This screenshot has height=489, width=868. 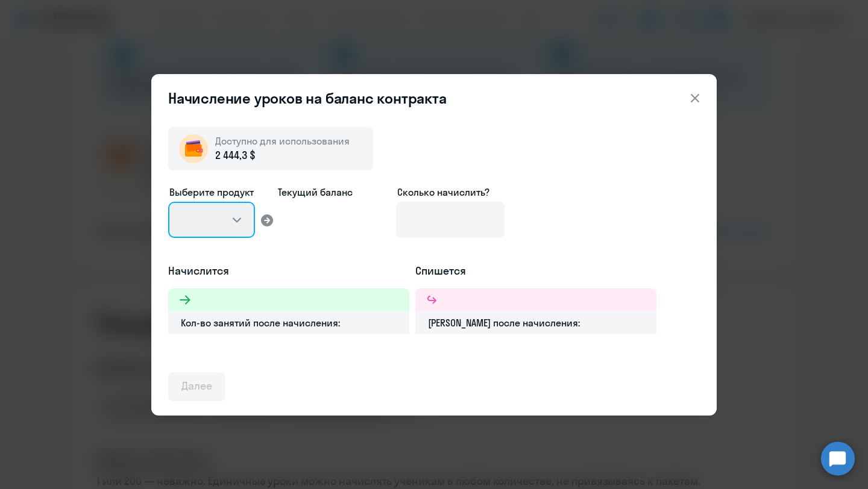 What do you see at coordinates (193, 149) in the screenshot?
I see `img: wallet-circle.png` at bounding box center [193, 149].